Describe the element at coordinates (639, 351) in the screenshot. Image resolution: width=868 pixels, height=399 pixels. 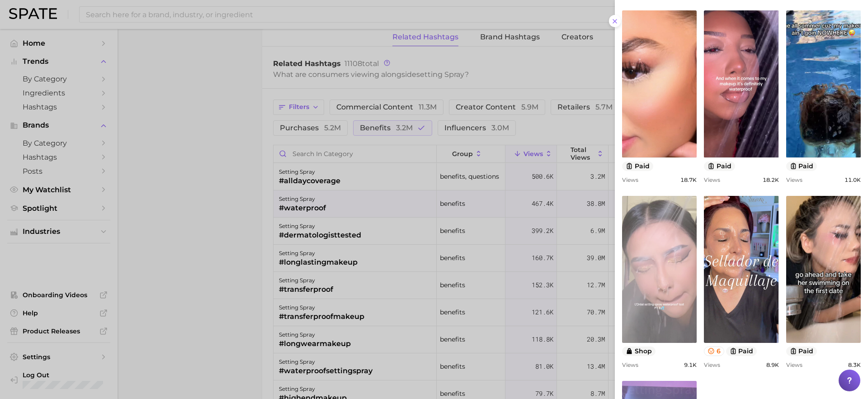
I see `button: shop` at that location.